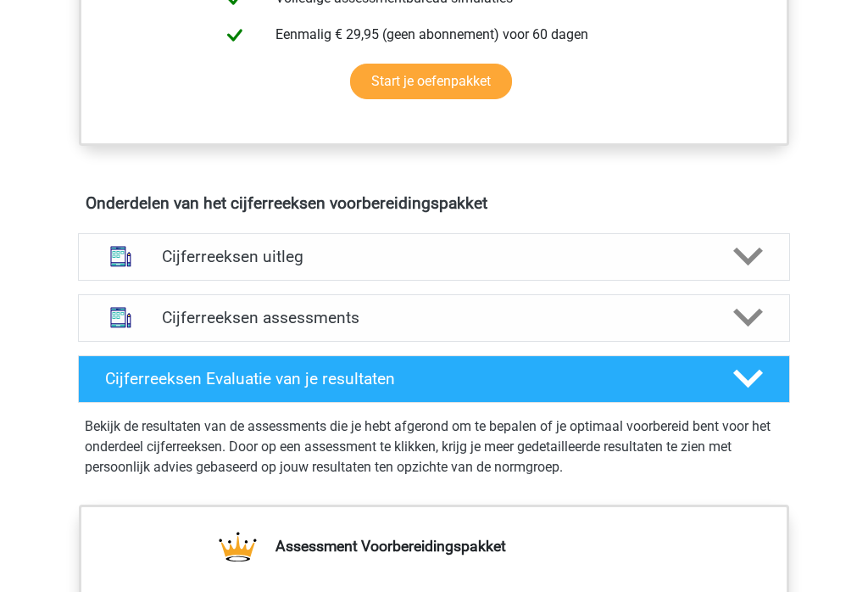 This screenshot has width=868, height=592. I want to click on h4: Cijferreeksen Evaluatie van je resultaten, so click(405, 379).